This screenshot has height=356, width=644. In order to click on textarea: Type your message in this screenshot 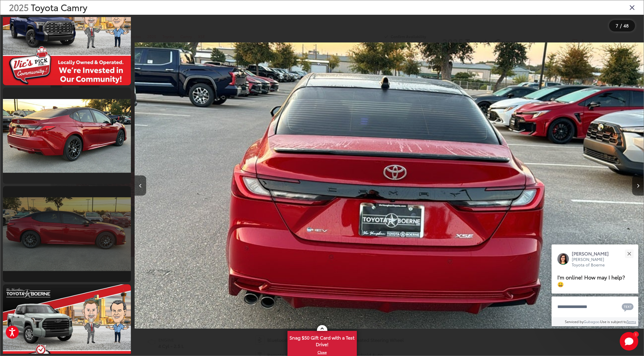, I will do `click(595, 307)`.